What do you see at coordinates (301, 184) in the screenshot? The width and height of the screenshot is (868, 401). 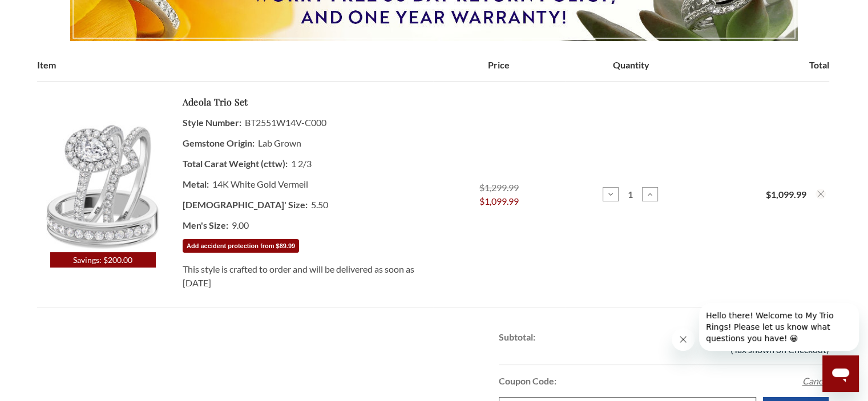 I see `dd: 14K White Gold Vermeil` at bounding box center [301, 184].